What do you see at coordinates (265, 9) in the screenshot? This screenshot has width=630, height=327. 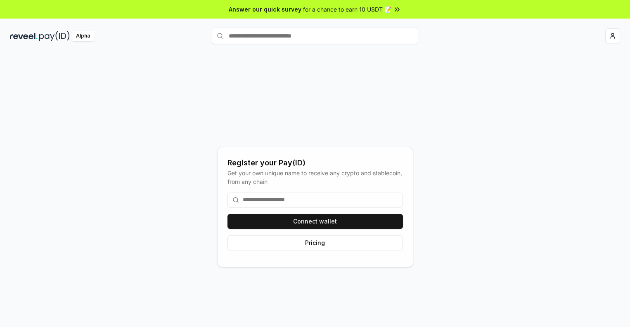 I see `span: Answer our quick survey` at bounding box center [265, 9].